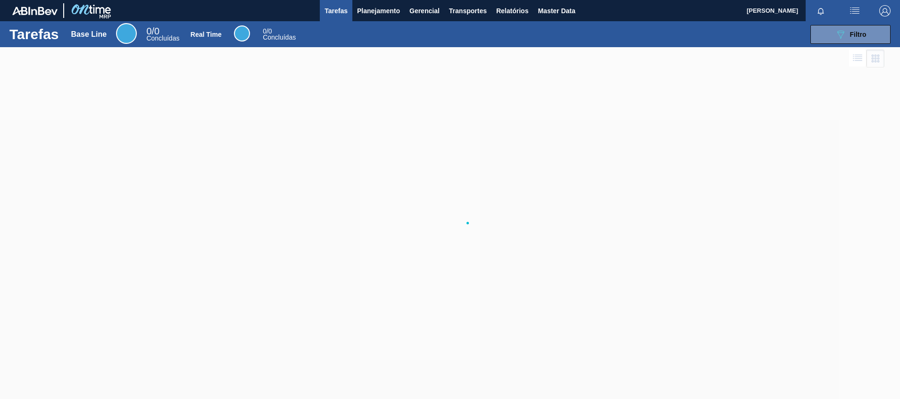 The image size is (900, 399). I want to click on img: Logout, so click(885, 11).